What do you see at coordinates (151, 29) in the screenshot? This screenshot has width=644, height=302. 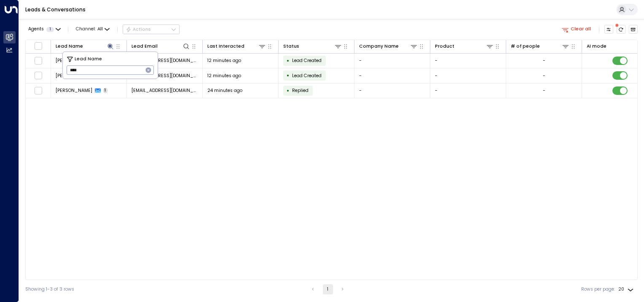 I see `button: Actions` at bounding box center [151, 29].